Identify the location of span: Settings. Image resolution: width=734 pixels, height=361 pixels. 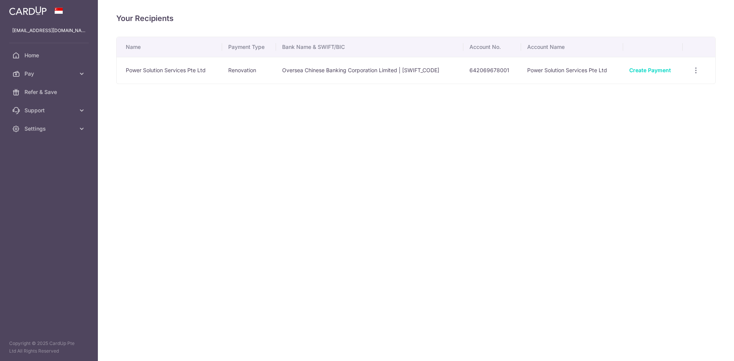
(50, 129).